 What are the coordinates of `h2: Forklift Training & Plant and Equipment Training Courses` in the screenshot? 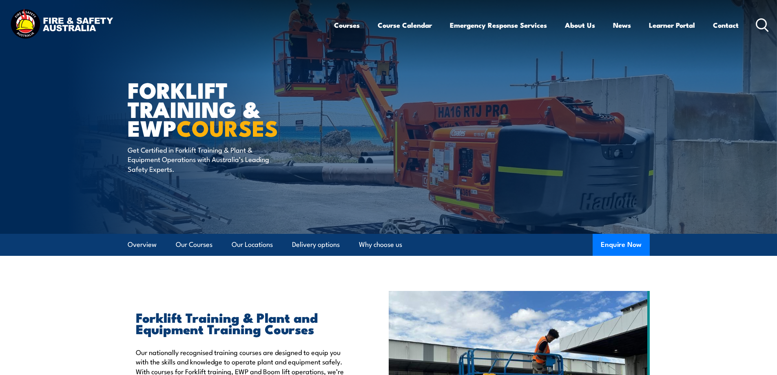 It's located at (244, 323).